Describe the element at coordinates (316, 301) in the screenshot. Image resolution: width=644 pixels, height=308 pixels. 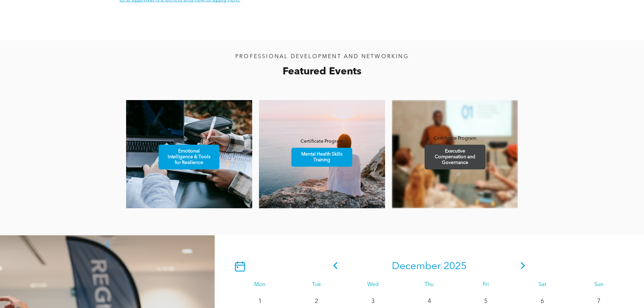
I see `p: 2` at that location.